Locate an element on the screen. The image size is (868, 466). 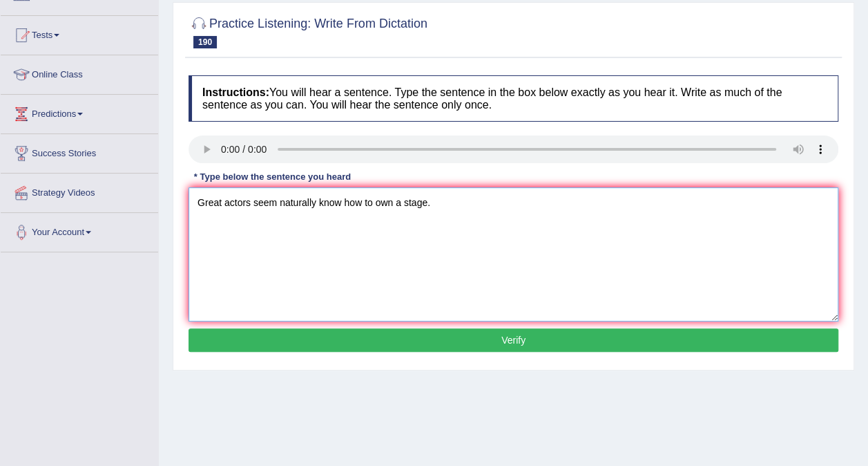
a: Your Account is located at coordinates (79, 230).